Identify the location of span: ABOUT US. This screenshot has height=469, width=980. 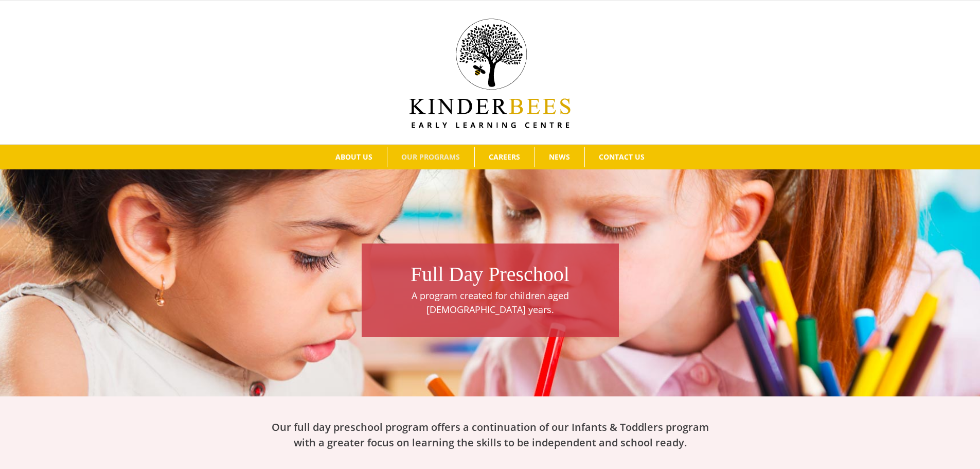
(354, 157).